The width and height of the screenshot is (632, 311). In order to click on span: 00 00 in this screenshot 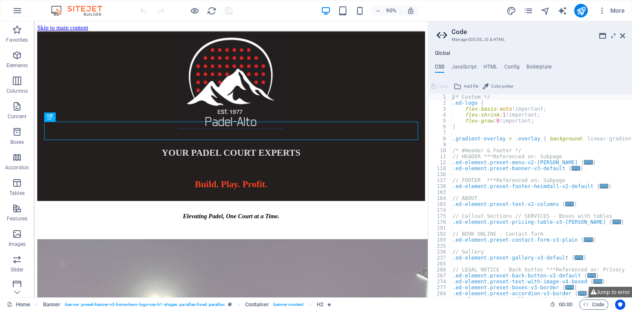, I will do `click(565, 305)`.